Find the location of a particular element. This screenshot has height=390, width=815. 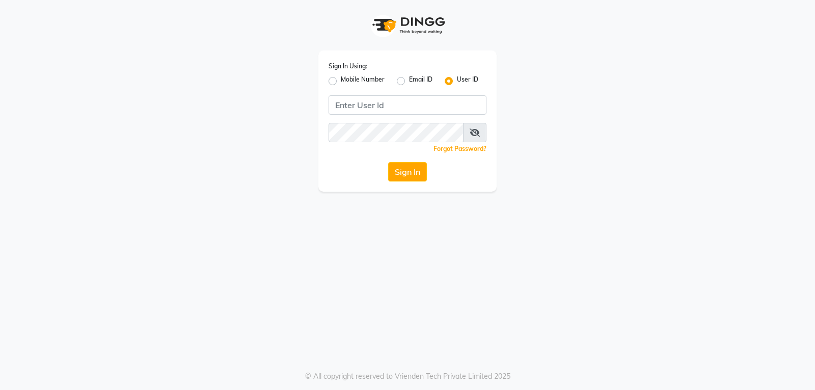

a: Forgot Password? is located at coordinates (460, 148).